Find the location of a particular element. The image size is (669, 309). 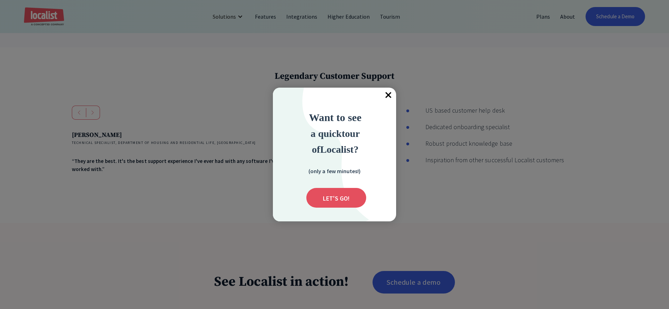

strong: (only a few minutes!) is located at coordinates (335, 171).